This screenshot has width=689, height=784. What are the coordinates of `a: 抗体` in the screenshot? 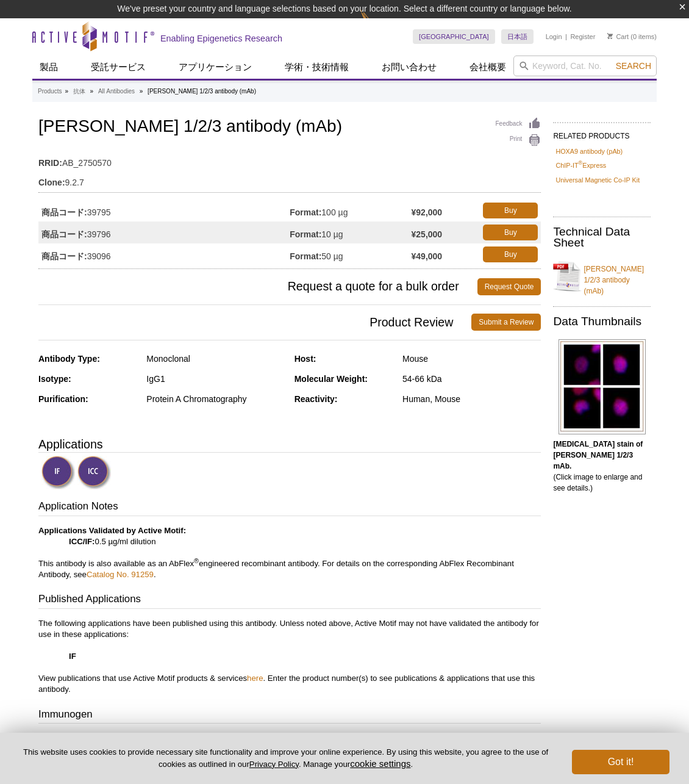 It's located at (79, 92).